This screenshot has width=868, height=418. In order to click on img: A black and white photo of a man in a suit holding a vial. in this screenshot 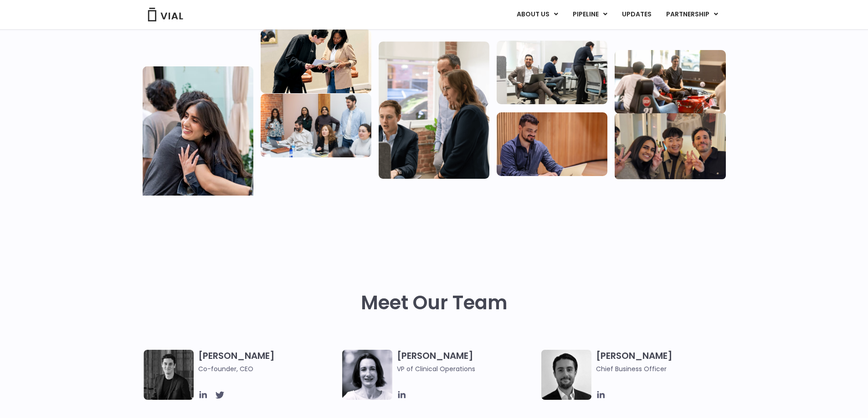, I will do `click(566, 375)`.